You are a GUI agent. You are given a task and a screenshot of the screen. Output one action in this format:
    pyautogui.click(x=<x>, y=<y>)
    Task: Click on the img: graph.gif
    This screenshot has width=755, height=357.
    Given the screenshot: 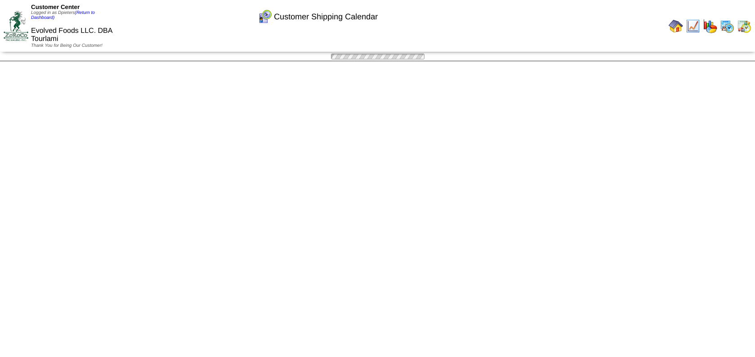 What is the action you would take?
    pyautogui.click(x=710, y=26)
    